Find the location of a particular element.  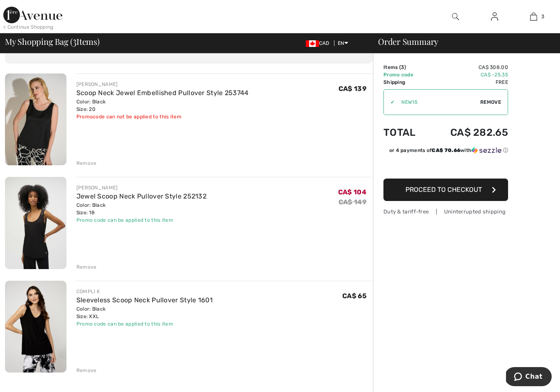

span: CA$ 70.66 is located at coordinates (446, 150).